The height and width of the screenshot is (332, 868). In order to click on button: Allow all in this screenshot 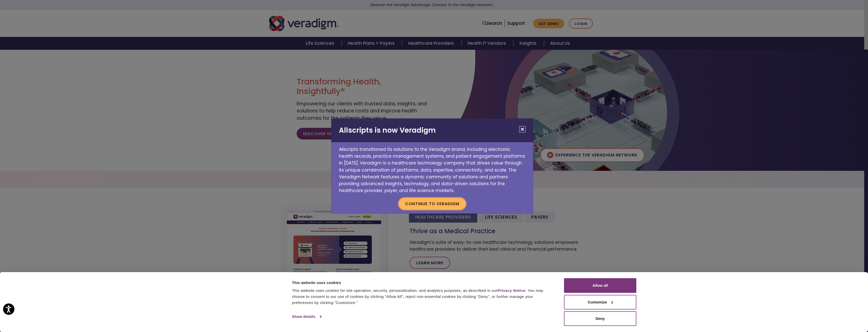, I will do `click(601, 285)`.